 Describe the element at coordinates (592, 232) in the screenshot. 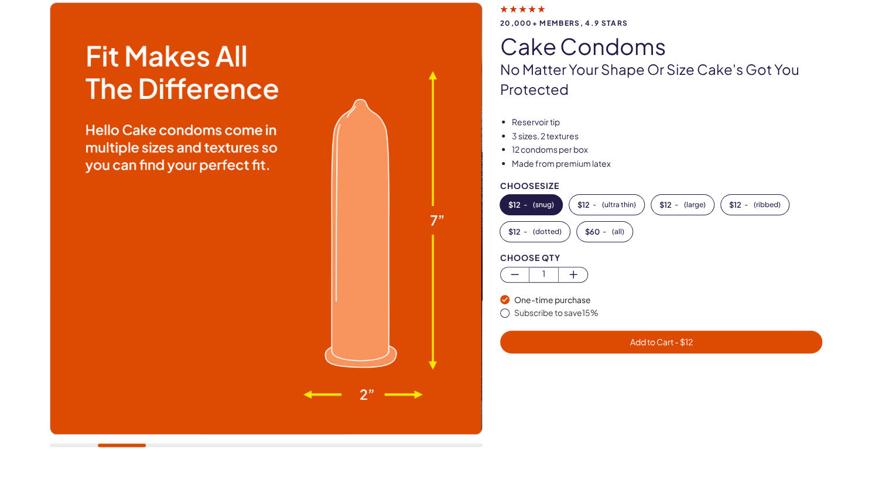

I see `span: $ 60` at that location.